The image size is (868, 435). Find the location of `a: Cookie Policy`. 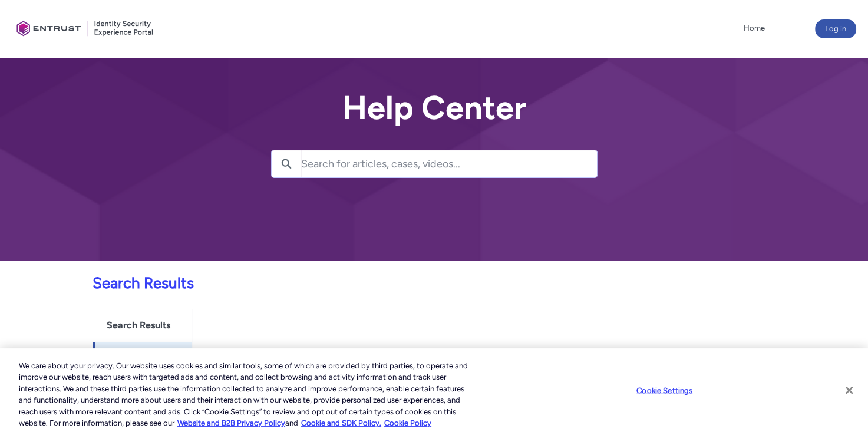

a: Cookie Policy is located at coordinates (408, 422).